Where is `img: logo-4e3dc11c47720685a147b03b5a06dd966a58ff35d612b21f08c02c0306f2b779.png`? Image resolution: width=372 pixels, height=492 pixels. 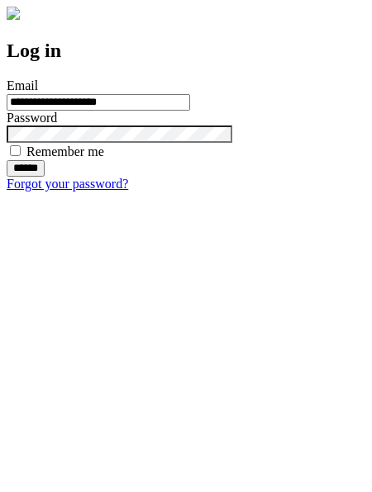
img: logo-4e3dc11c47720685a147b03b5a06dd966a58ff35d612b21f08c02c0306f2b779.png is located at coordinates (13, 13).